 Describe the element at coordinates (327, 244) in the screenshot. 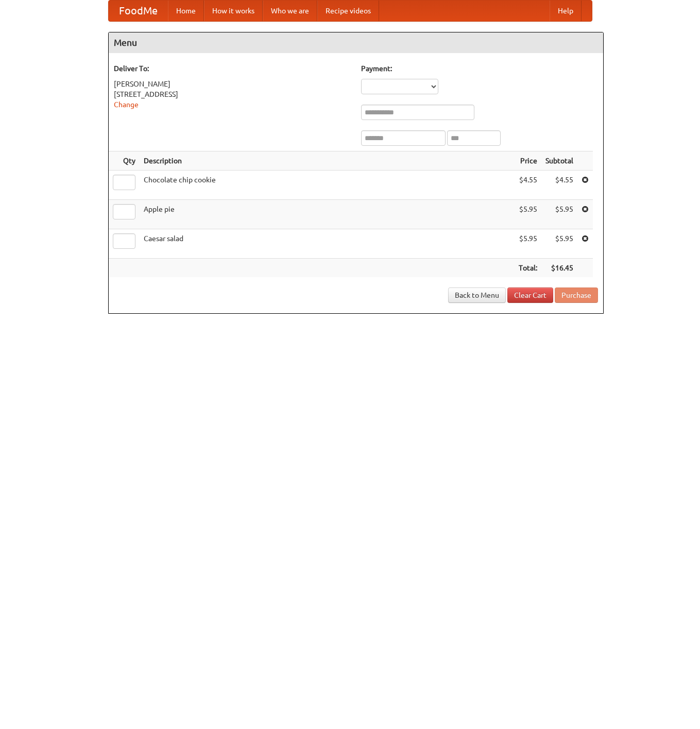

I see `td: Caesar salad` at that location.